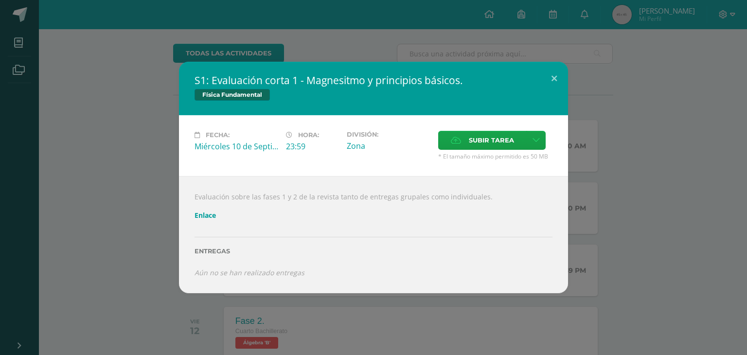  What do you see at coordinates (495, 156) in the screenshot?
I see `span: * El tamaño máximo permitido es 50 MB` at bounding box center [495, 156].